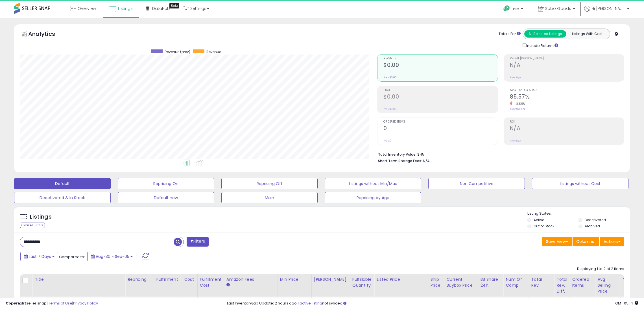 Image resolution: width=644 pixels, height=309 pixels. What do you see at coordinates (558, 9) in the screenshot?
I see `span: Sobo Goods` at bounding box center [558, 9].